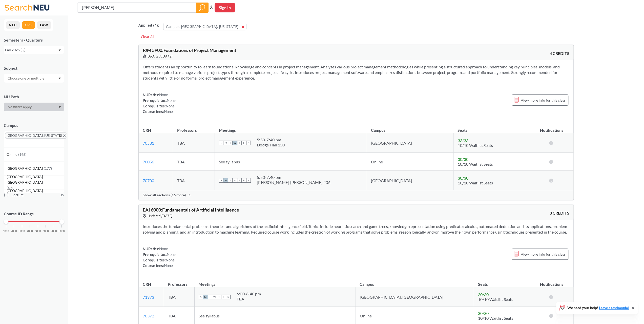 The height and width of the screenshot is (324, 644). Describe the element at coordinates (10, 188) in the screenshot. I see `span: ( 49 )` at that location.